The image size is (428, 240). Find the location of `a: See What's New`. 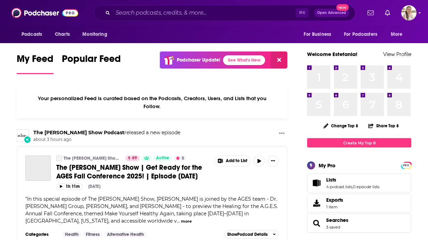

a: See What's New is located at coordinates (244, 60).